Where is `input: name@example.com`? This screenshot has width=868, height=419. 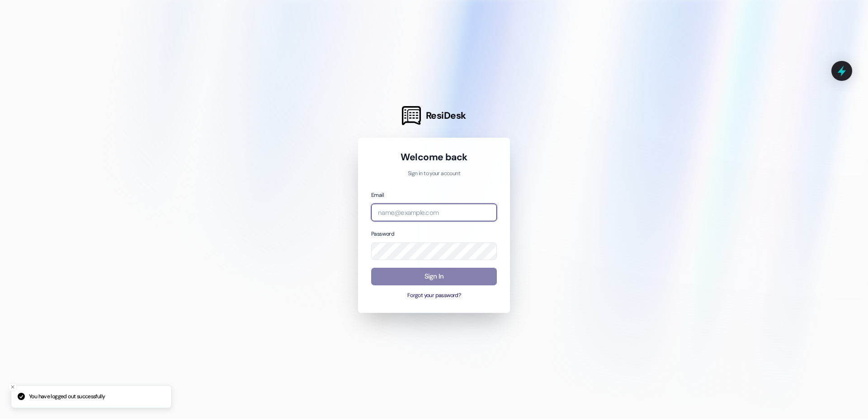 input: name@example.com is located at coordinates (434, 212).